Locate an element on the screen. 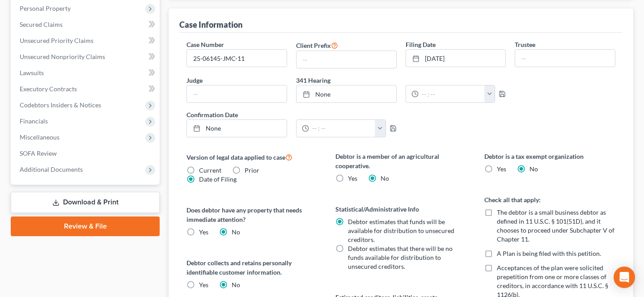  a: Secured Claims is located at coordinates (86, 24).